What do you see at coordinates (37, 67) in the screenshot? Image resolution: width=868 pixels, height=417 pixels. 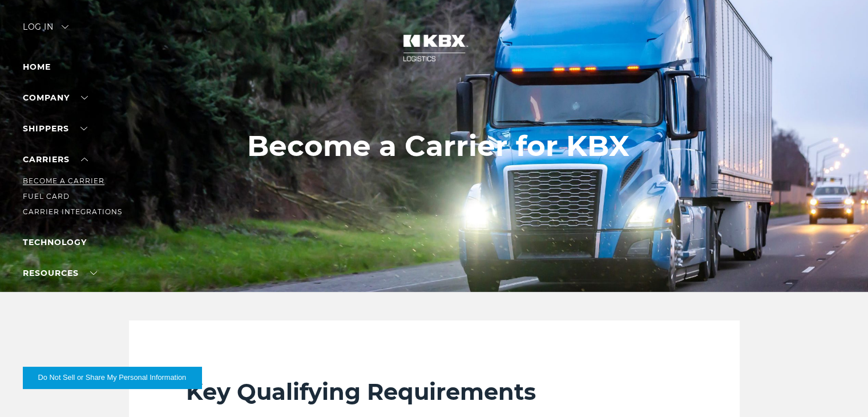 I see `a: Home` at bounding box center [37, 67].